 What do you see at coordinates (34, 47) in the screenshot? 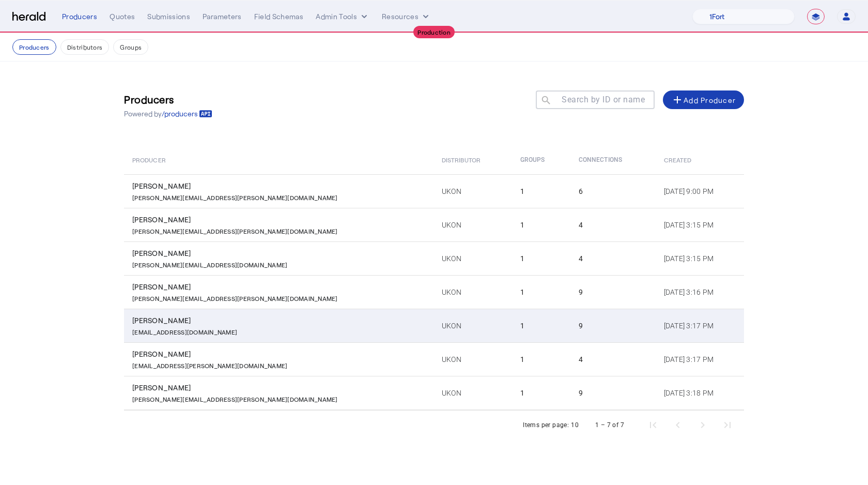
I see `button: Producers` at bounding box center [34, 47].